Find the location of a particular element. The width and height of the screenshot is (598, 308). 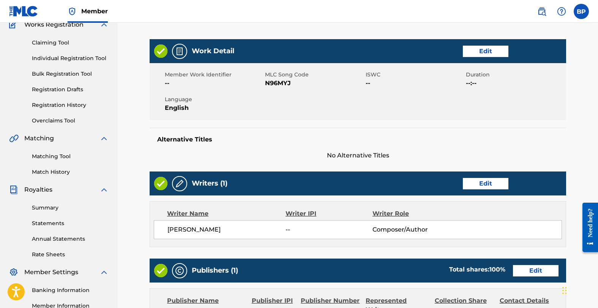

a: Individual Registration Tool is located at coordinates (70, 58).